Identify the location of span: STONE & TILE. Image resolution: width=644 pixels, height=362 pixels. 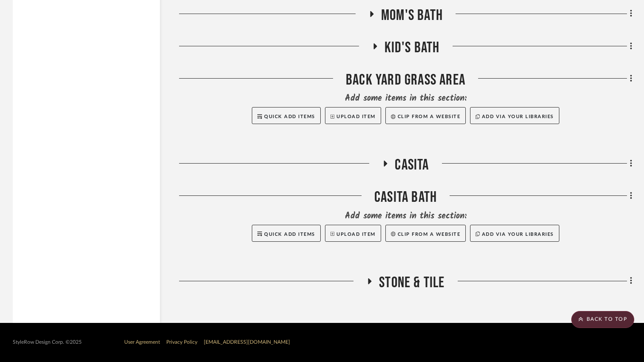
(412, 283).